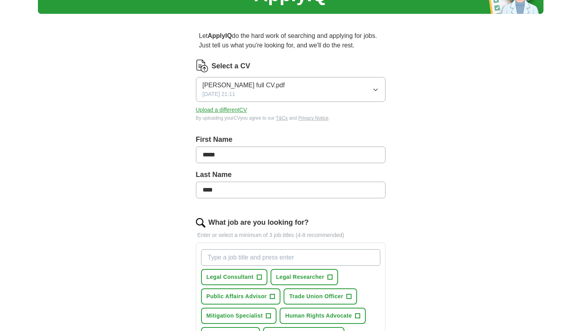 The image size is (581, 331). What do you see at coordinates (313, 118) in the screenshot?
I see `a: Privacy Notice` at bounding box center [313, 118].